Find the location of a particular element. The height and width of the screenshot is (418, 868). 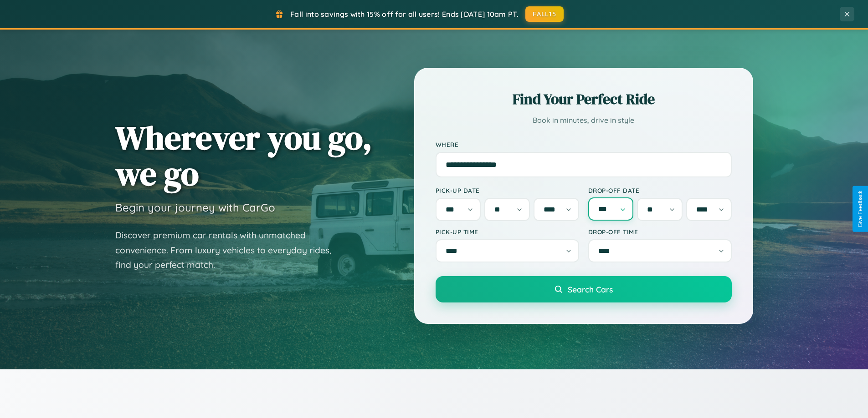

button: Search Cars is located at coordinates (584, 289).